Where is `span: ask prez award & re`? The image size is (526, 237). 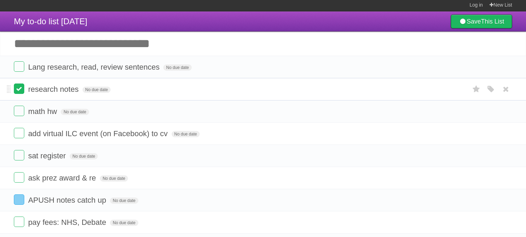 span: ask prez award & re is located at coordinates (63, 178).